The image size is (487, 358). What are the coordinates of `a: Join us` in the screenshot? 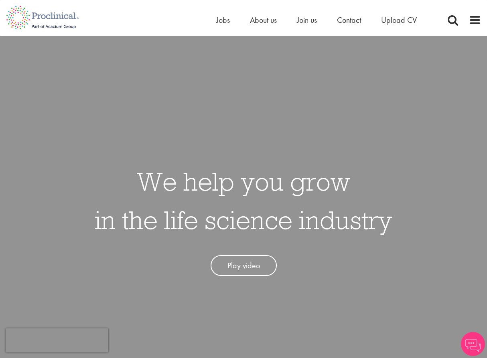 It's located at (307, 20).